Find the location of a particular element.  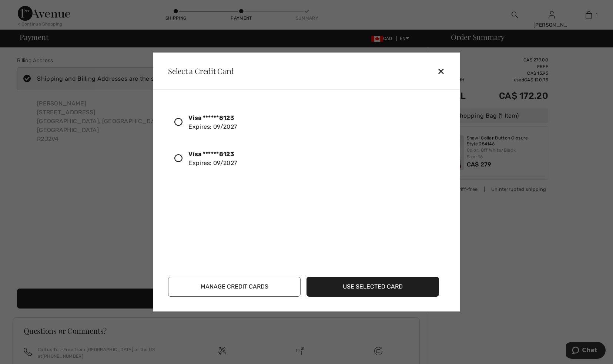

span: Chat is located at coordinates (24, 8).